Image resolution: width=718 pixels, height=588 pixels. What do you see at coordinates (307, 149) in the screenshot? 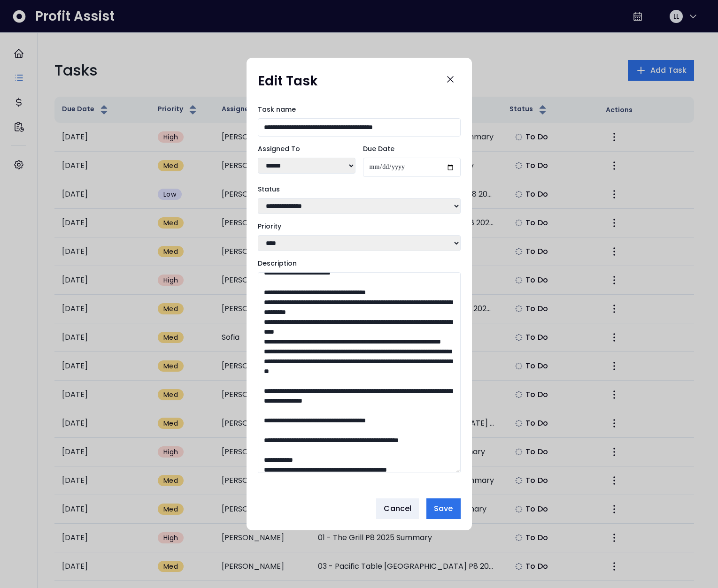
I see `label: Assigned To` at bounding box center [307, 149].